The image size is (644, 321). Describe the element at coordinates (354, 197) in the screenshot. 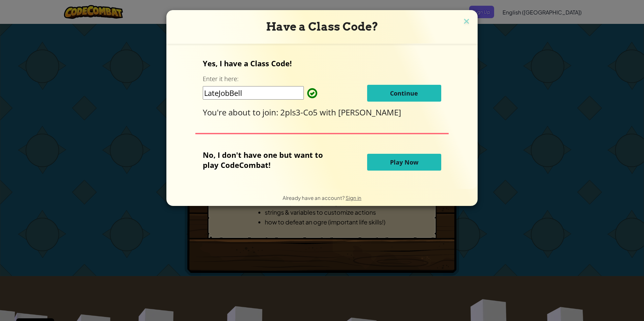

I see `span: Sign in` at that location.